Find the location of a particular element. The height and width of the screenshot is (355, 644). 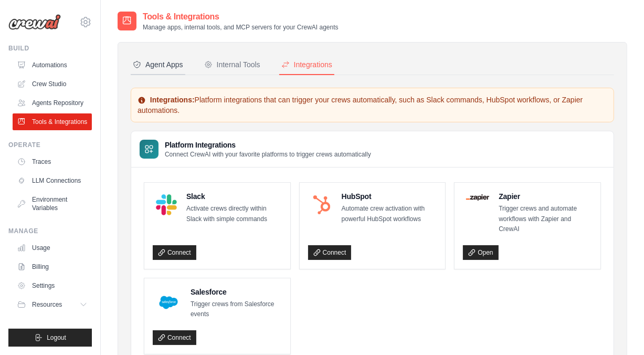

a: Crew Studio is located at coordinates (52, 84).